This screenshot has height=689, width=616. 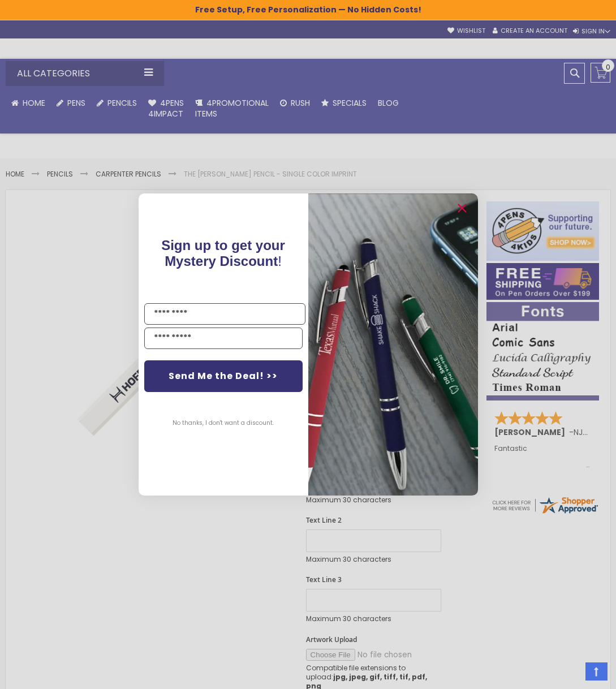 I want to click on img: pop-up-image, so click(x=393, y=343).